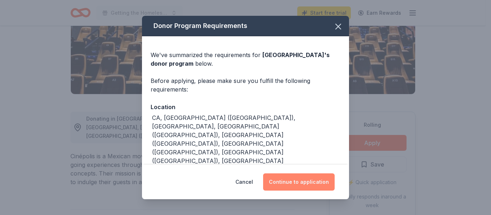  What do you see at coordinates (246, 26) in the screenshot?
I see `div: Donor Program Requirements` at bounding box center [246, 26].